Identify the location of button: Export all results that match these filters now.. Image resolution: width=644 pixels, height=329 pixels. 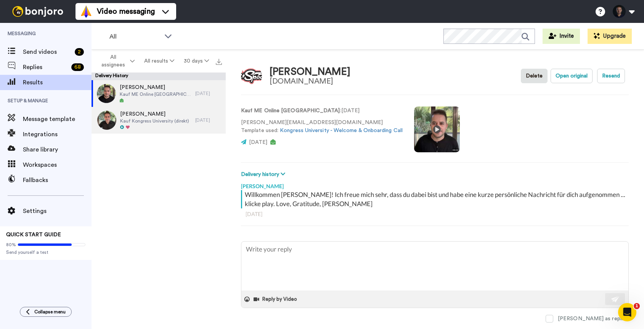
(219, 61).